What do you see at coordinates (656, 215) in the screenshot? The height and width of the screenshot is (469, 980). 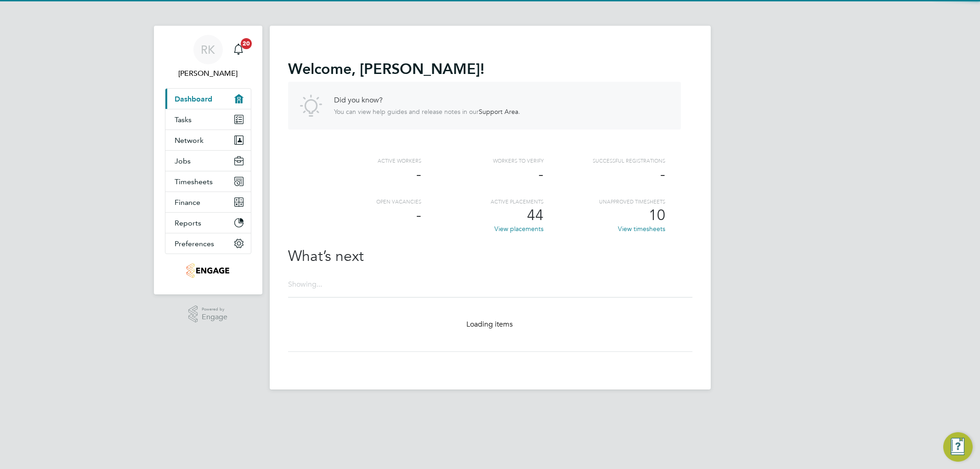 I see `span: 10` at bounding box center [656, 215].